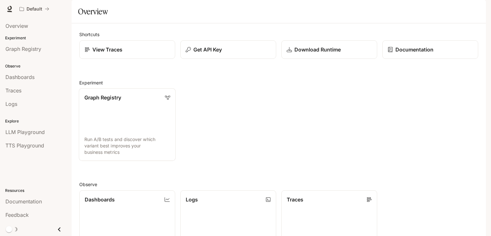 The height and width of the screenshot is (236, 491). Describe the element at coordinates (295, 199) in the screenshot. I see `p: Traces` at that location.